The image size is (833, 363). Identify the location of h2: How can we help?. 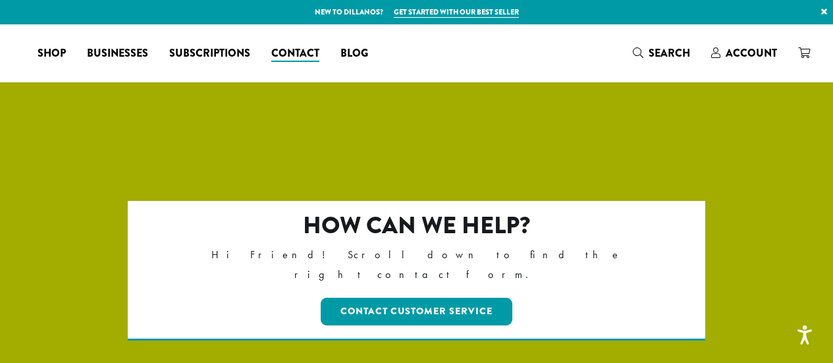
(416, 225).